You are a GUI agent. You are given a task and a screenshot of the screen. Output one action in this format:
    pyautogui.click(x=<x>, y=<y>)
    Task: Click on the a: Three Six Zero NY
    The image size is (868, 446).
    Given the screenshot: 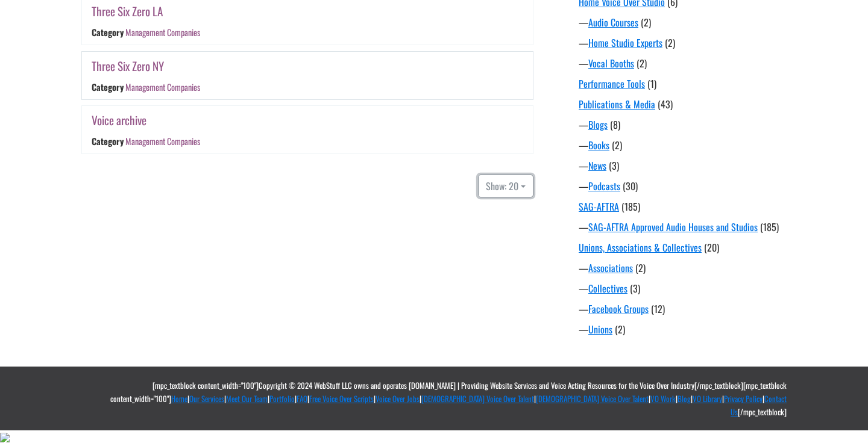 What is the action you would take?
    pyautogui.click(x=128, y=66)
    